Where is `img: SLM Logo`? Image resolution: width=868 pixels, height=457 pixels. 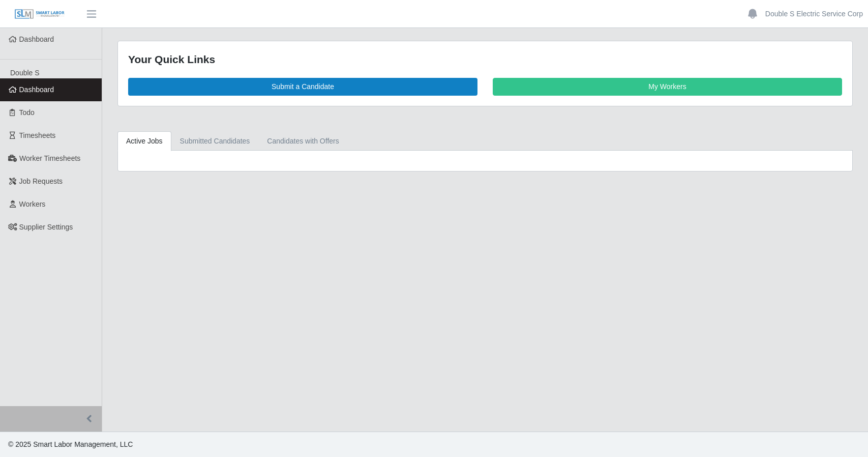
img: SLM Logo is located at coordinates (40, 14).